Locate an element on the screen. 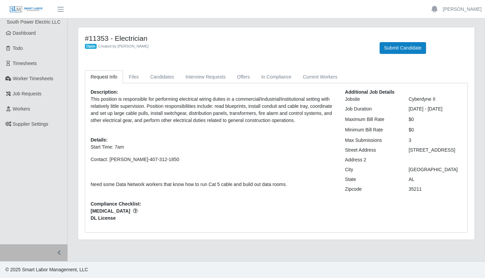  span: Worker Timesheets is located at coordinates (33, 78).